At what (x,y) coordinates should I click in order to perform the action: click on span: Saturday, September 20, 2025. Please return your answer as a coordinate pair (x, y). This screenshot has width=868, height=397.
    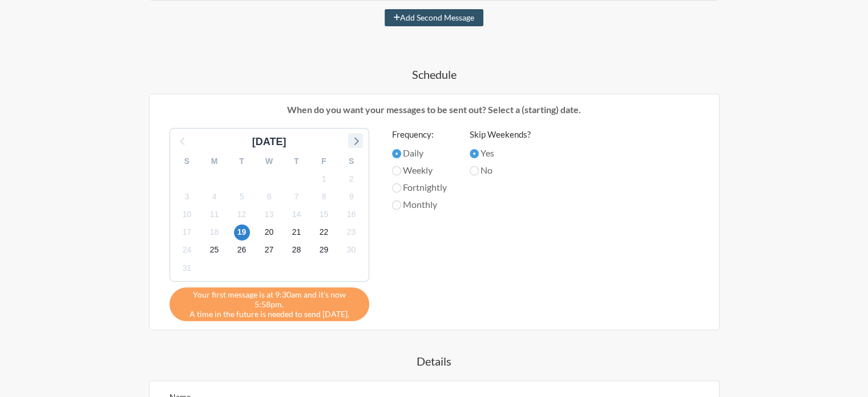
    Looking at the image, I should click on (269, 232).